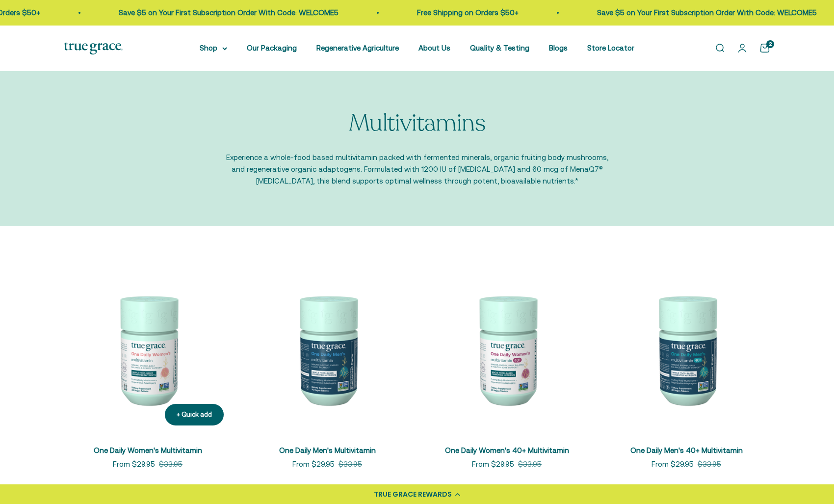 The width and height of the screenshot is (834, 504). I want to click on a: Regenerative Agriculture, so click(357, 47).